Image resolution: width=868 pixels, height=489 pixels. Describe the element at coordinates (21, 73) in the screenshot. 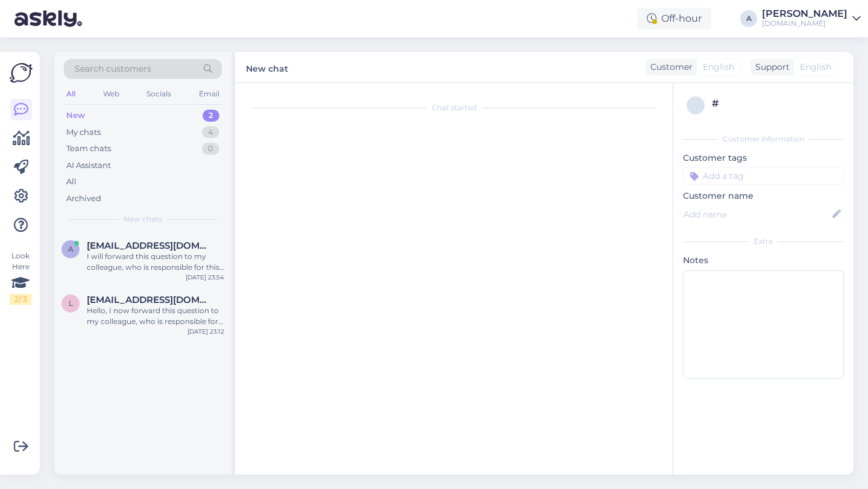

I see `img: Askly Logo` at that location.